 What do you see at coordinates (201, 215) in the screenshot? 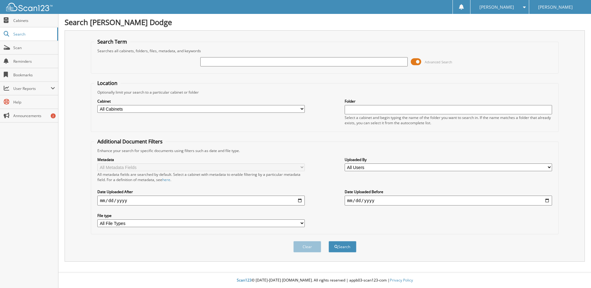
I see `label: File type` at bounding box center [201, 215].